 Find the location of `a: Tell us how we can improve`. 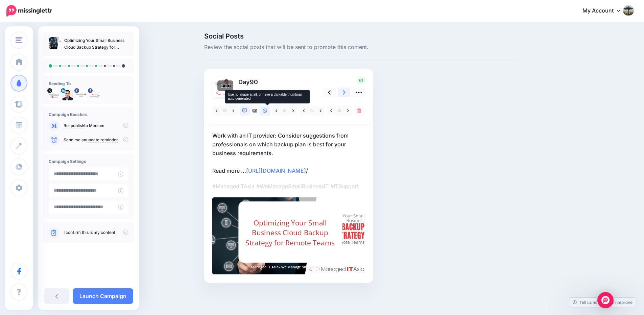

a: Tell us how we can improve is located at coordinates (602, 302).